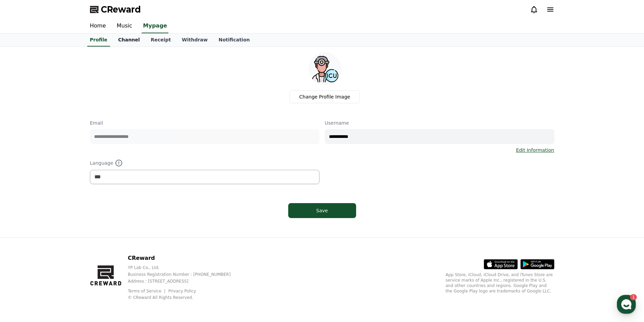  What do you see at coordinates (155, 26) in the screenshot?
I see `a: Mypage` at bounding box center [155, 26].